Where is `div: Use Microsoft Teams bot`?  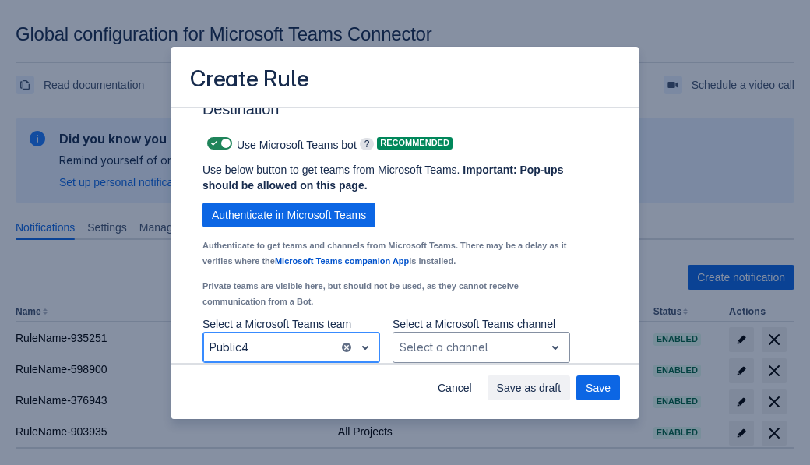 div: Use Microsoft Teams bot is located at coordinates (279, 143).